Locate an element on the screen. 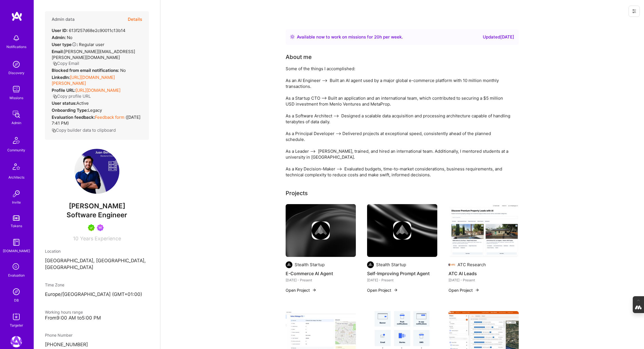 The image size is (644, 349). img: A.Teamer in Residence is located at coordinates (91, 227).